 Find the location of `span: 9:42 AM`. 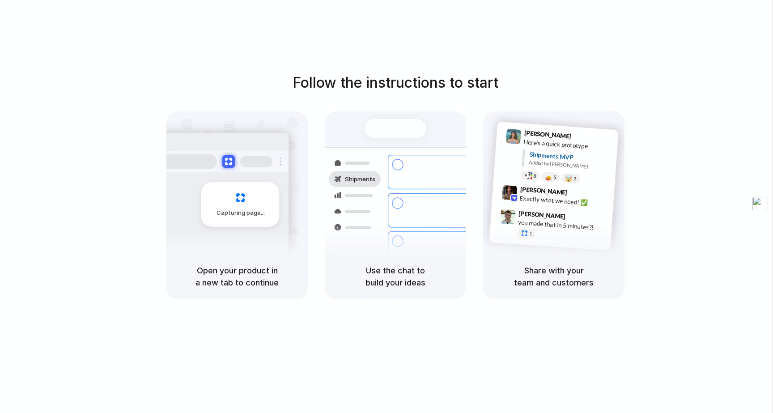

span: 9:42 AM is located at coordinates (579, 194).